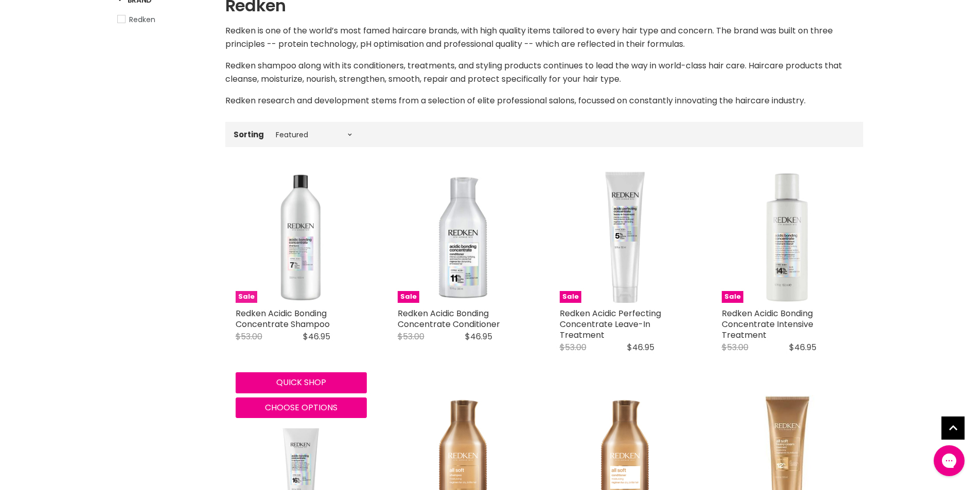 This screenshot has height=490, width=980. What do you see at coordinates (142, 19) in the screenshot?
I see `span: Redken` at bounding box center [142, 19].